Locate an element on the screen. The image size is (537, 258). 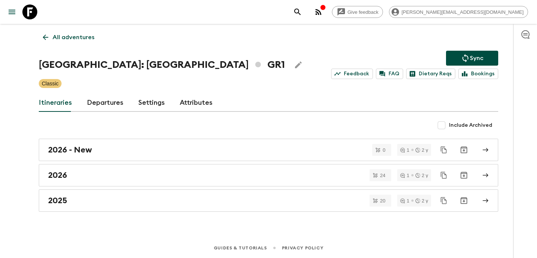
h2: 2026 is located at coordinates (57, 175).